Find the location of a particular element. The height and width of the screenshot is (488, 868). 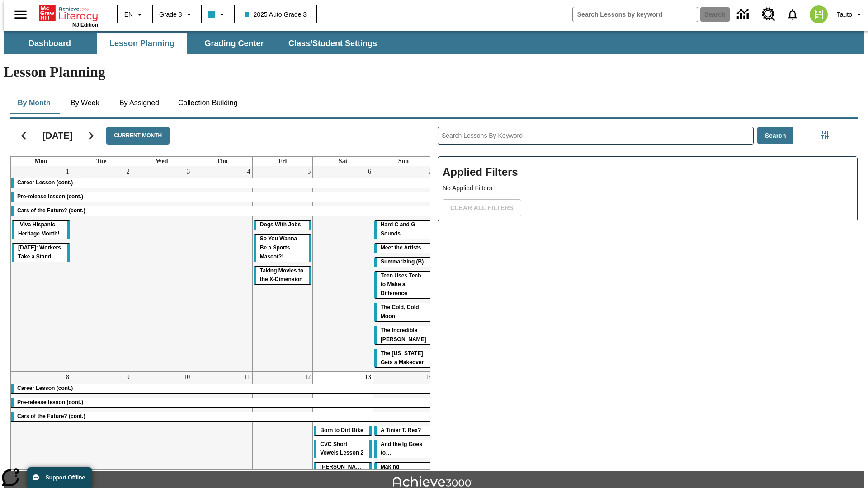

td: September 1, 2025 is located at coordinates (41, 269).